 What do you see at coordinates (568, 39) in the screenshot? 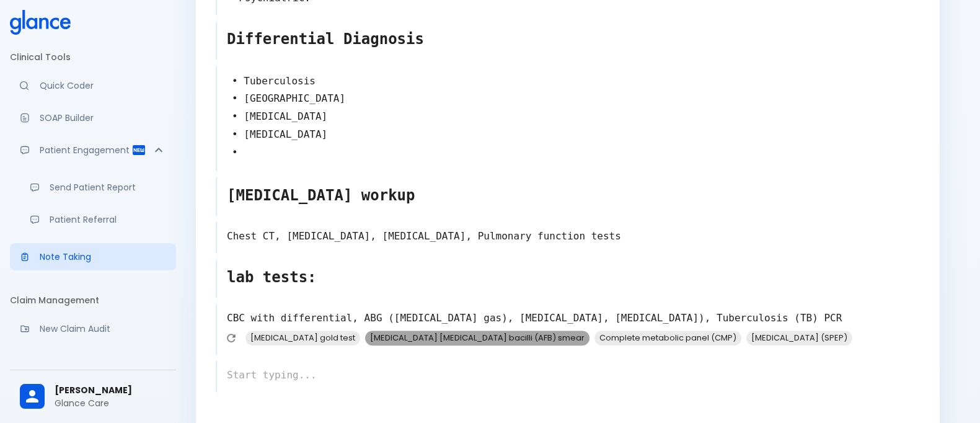
I see `textarea: Differential Diagnosis` at bounding box center [568, 39].